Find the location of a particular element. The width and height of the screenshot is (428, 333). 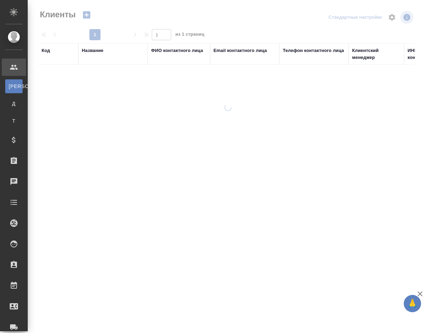

a: Д is located at coordinates (14, 104).